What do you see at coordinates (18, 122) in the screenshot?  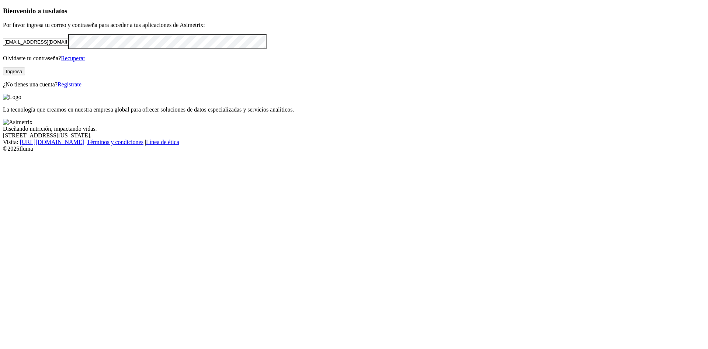 I see `img: Asimetrix` at bounding box center [18, 122].